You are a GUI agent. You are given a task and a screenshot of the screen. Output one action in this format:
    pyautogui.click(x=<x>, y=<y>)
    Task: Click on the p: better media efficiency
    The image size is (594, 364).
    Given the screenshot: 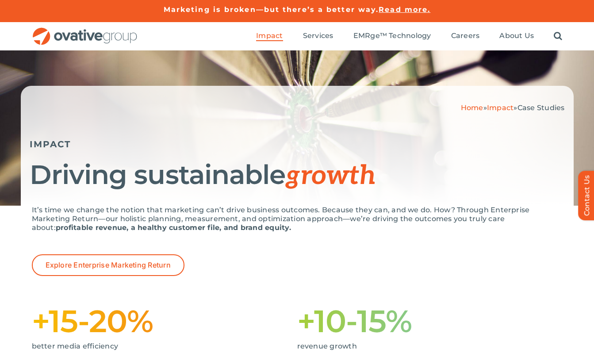 What is the action you would take?
    pyautogui.click(x=158, y=346)
    